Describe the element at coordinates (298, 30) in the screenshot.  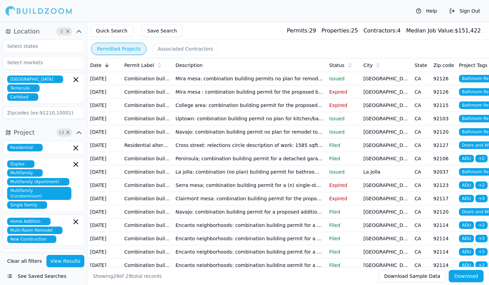
I see `span: Permits:` at that location.